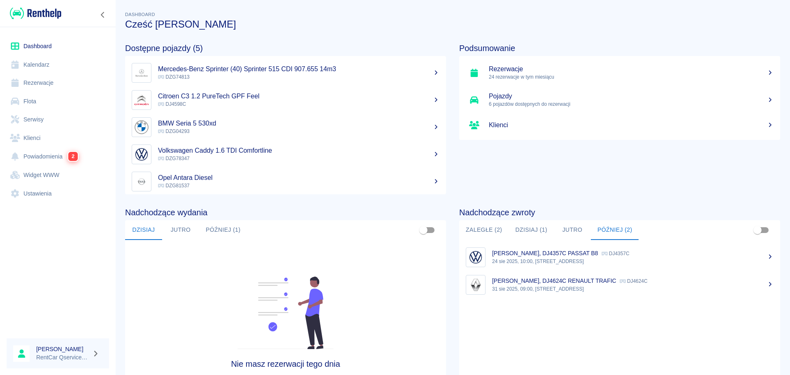 The height and width of the screenshot is (375, 790). I want to click on h5: Citroen C3 1.2 PureTech GPF Feel, so click(299, 96).